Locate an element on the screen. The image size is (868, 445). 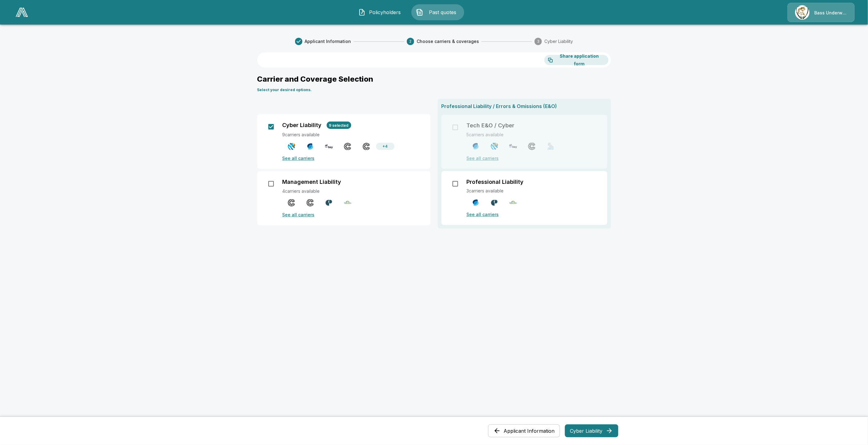
span: Policyholders is located at coordinates (385, 12).